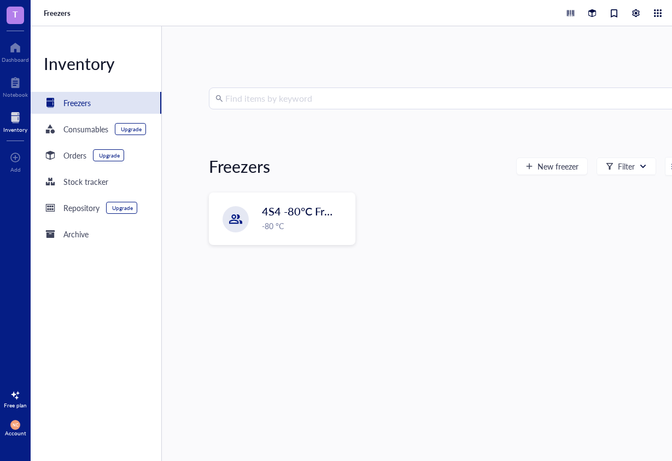 This screenshot has height=461, width=672. What do you see at coordinates (76, 234) in the screenshot?
I see `div: Archive` at bounding box center [76, 234].